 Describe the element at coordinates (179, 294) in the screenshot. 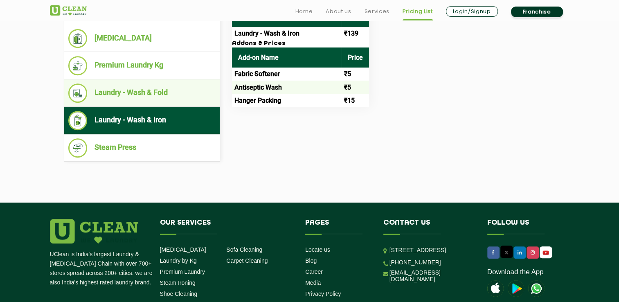

I see `a: Shoe Cleaning` at that location.